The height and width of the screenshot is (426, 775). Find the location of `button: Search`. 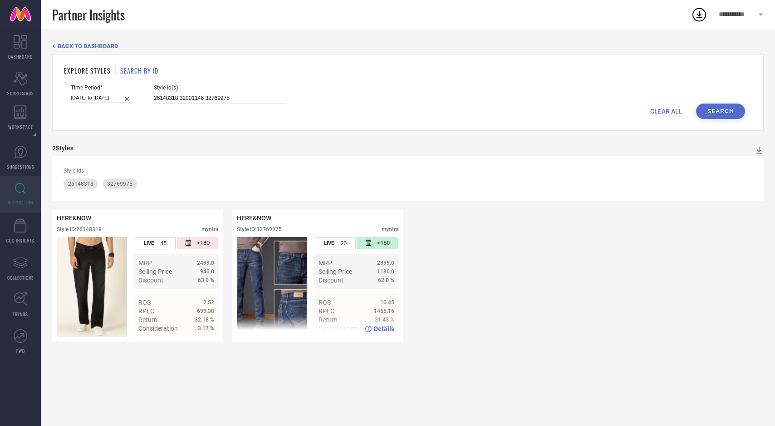

button: Search is located at coordinates (721, 111).